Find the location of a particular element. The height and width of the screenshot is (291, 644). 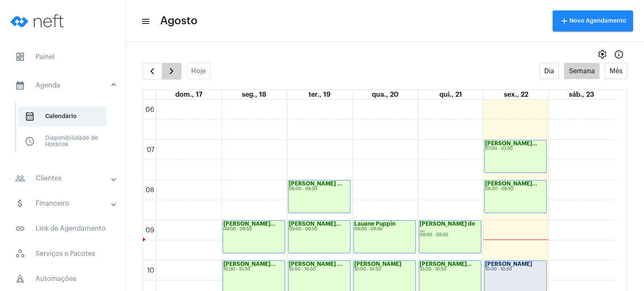

button: Info is located at coordinates (619, 55).